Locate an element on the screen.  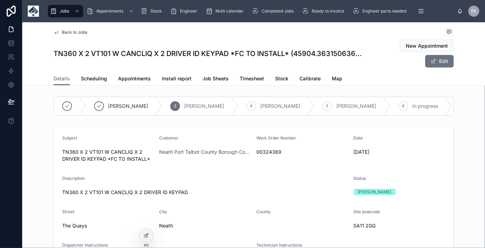
img: App logo is located at coordinates (33, 11).